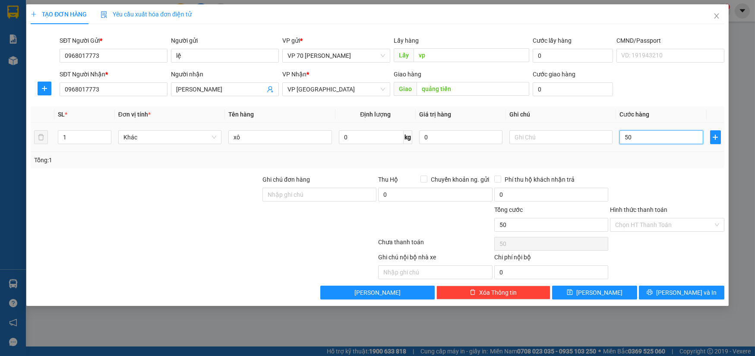  What do you see at coordinates (241, 114) in the screenshot?
I see `span: Tên hàng` at bounding box center [241, 114].